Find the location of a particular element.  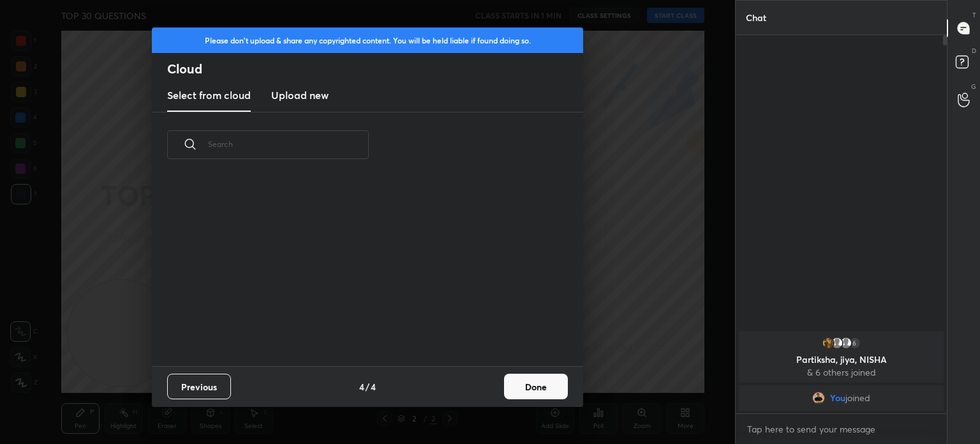

button: Previous is located at coordinates (199, 386).